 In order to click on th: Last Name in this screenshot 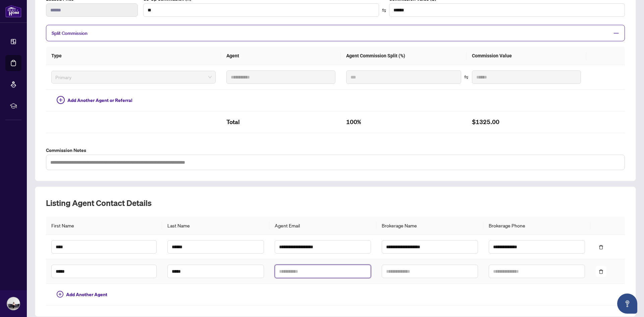, I will do `click(215, 225)`.